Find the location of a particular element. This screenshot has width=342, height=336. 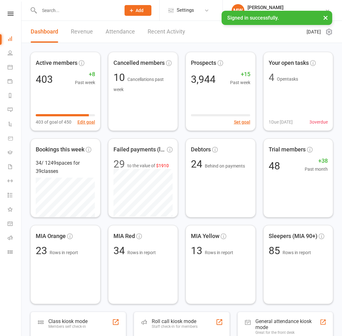

span: Signed in successfully. is located at coordinates (253, 18).